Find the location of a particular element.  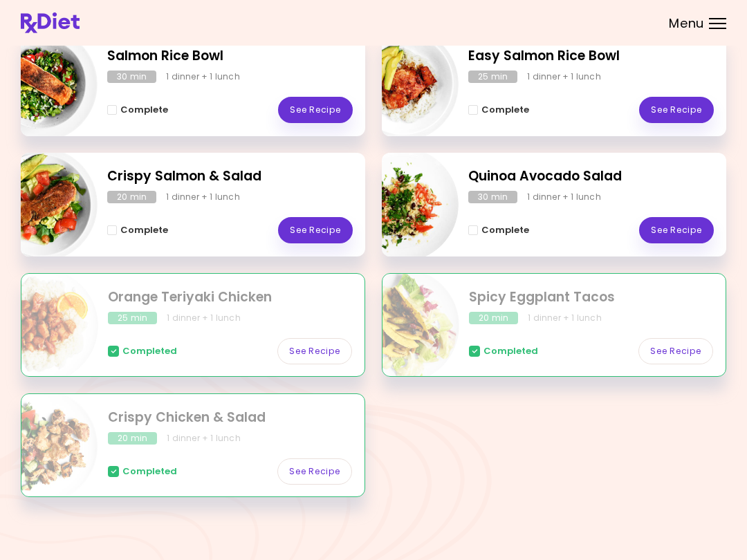

h2: Salmon Rice Bowl is located at coordinates (230, 56).